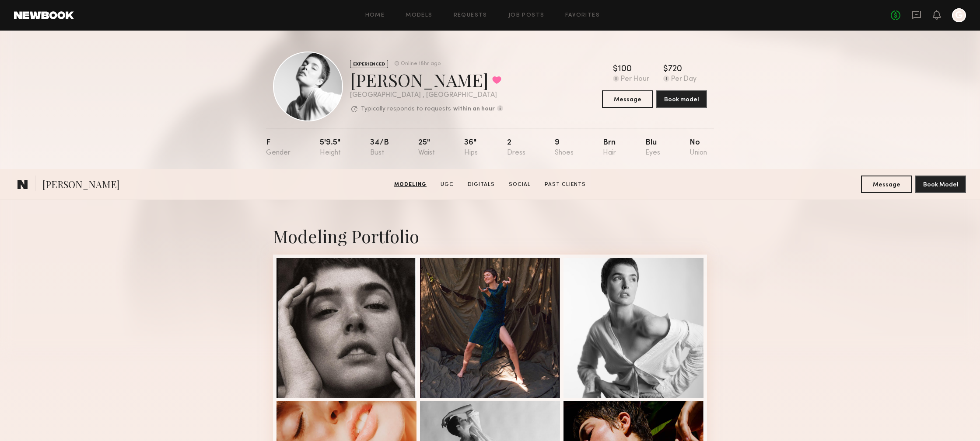 The height and width of the screenshot is (441, 980). What do you see at coordinates (470, 16) in the screenshot?
I see `a: Requests` at bounding box center [470, 16].